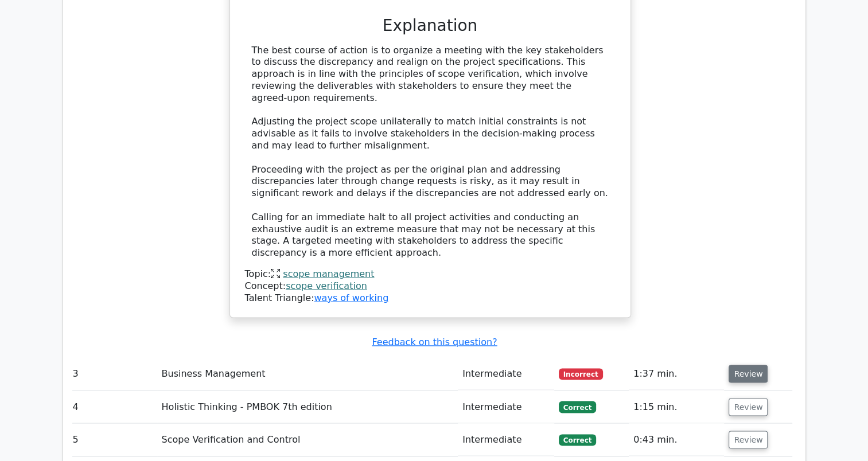  I want to click on div: Topic:, so click(430, 274).